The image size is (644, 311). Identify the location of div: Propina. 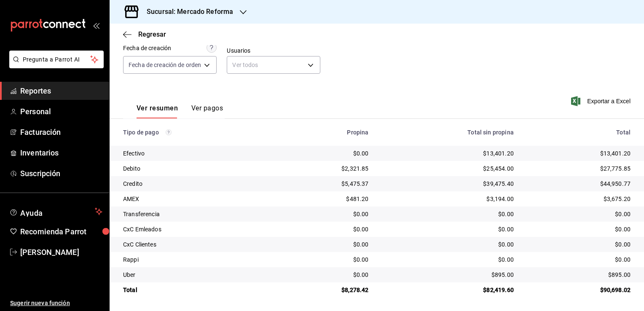
(326, 132).